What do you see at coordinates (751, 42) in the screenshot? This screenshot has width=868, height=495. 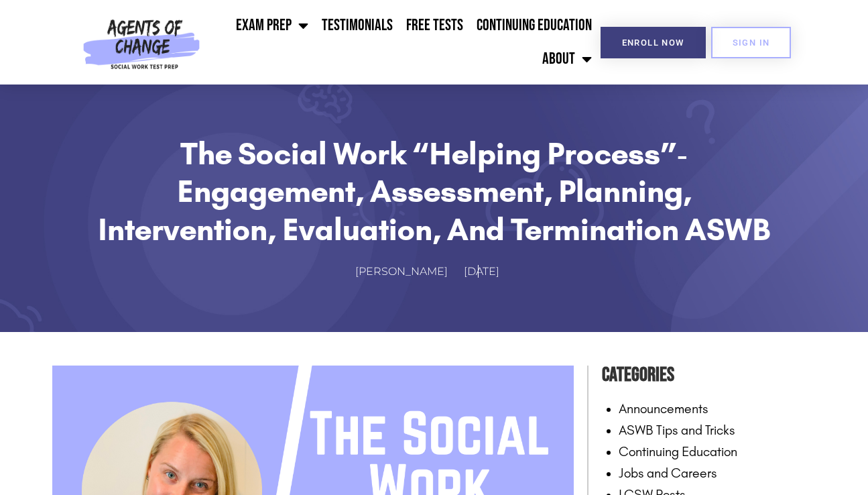 I see `a: SIGN IN` at bounding box center [751, 42].